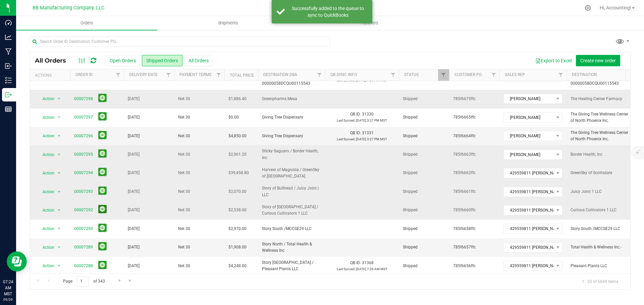  Describe the element at coordinates (83, 282) in the screenshot. I see `span: Page of 343` at that location.